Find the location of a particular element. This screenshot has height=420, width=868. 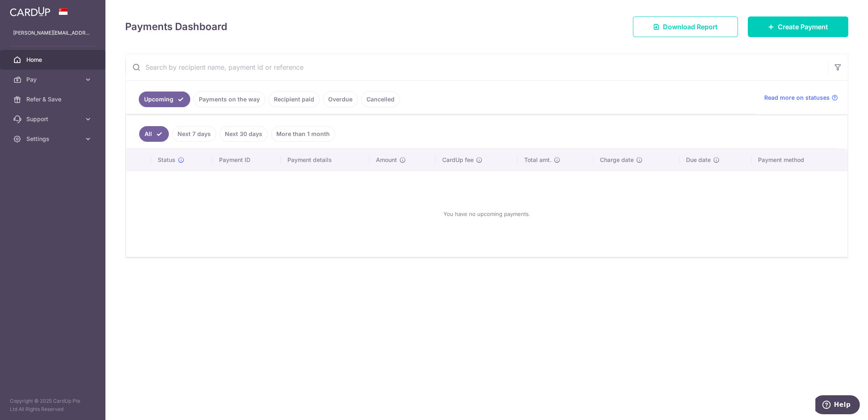

a: Next 7 days is located at coordinates (194, 134).